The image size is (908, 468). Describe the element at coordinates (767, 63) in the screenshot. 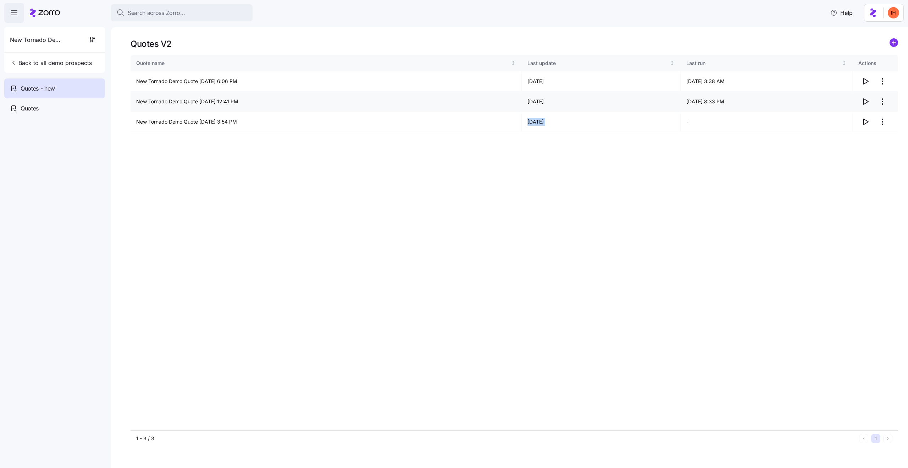

I see `th: Last runNot sorted` at that location.